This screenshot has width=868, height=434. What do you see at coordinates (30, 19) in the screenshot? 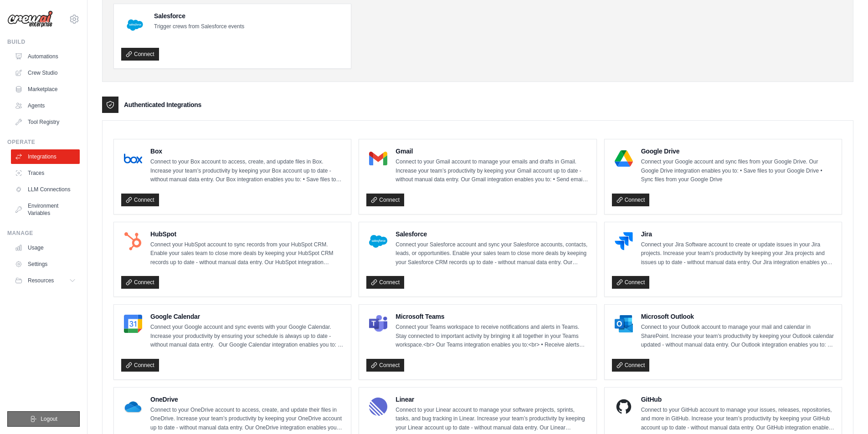
I see `img: Logo` at bounding box center [30, 19].